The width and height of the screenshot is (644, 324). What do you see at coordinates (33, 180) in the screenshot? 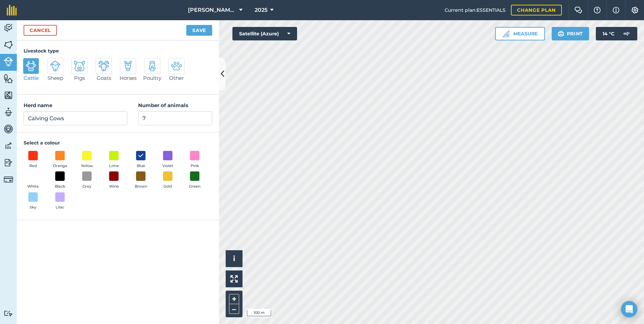
I see `button: White` at bounding box center [33, 180].